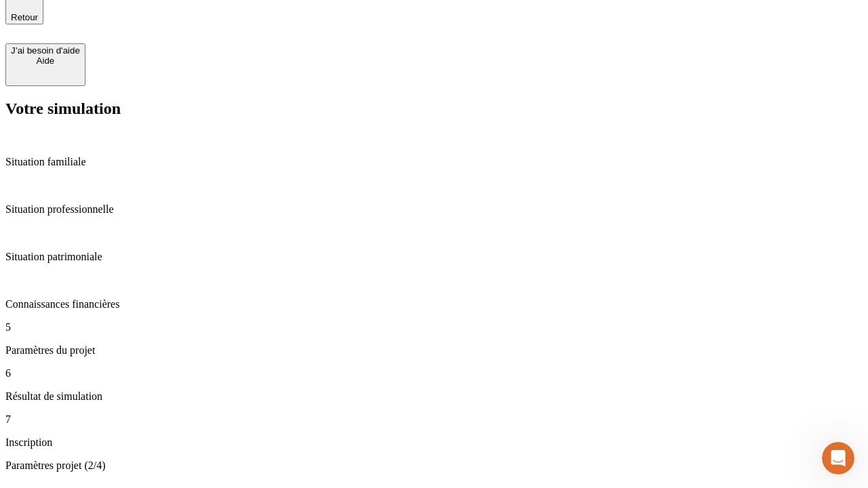 This screenshot has width=868, height=488. I want to click on p: Paramètres du projet, so click(434, 351).